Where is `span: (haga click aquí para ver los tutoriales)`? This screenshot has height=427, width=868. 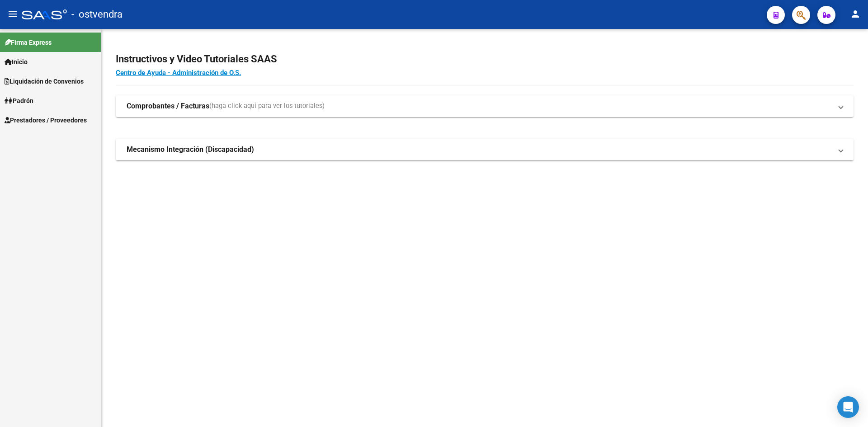
span: (haga click aquí para ver los tutoriales) is located at coordinates (267, 106).